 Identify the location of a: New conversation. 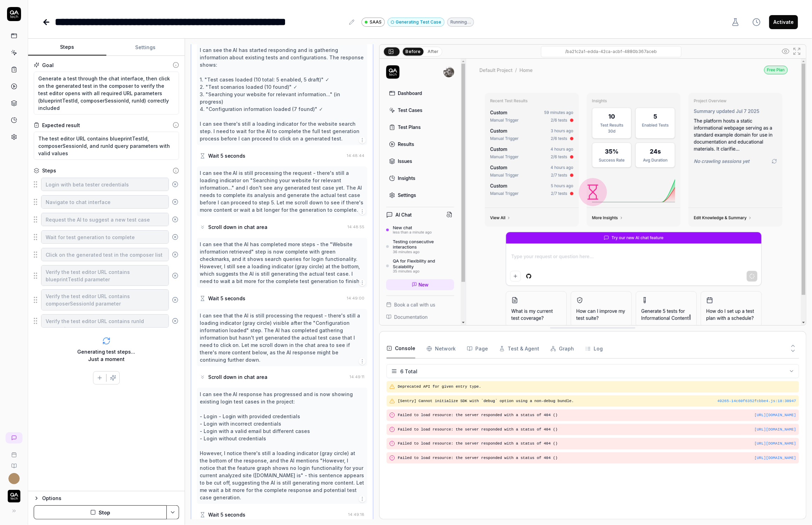
(14, 438).